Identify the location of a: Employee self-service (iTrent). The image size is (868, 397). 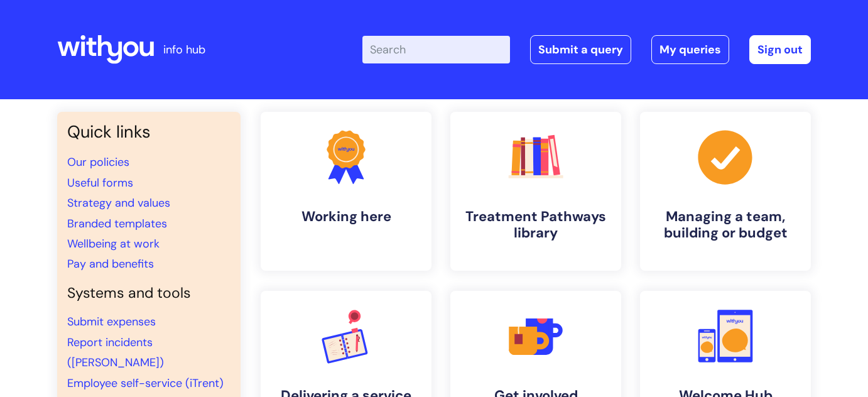
(145, 384).